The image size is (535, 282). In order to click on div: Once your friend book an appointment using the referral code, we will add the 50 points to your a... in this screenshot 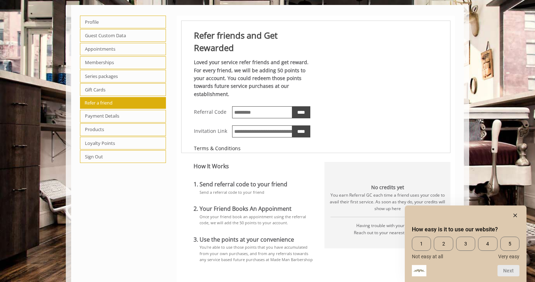, I will do `click(254, 219)`.